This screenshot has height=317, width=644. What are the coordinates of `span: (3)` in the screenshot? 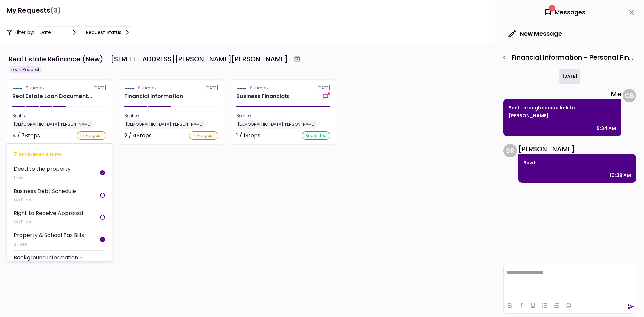 It's located at (56, 10).